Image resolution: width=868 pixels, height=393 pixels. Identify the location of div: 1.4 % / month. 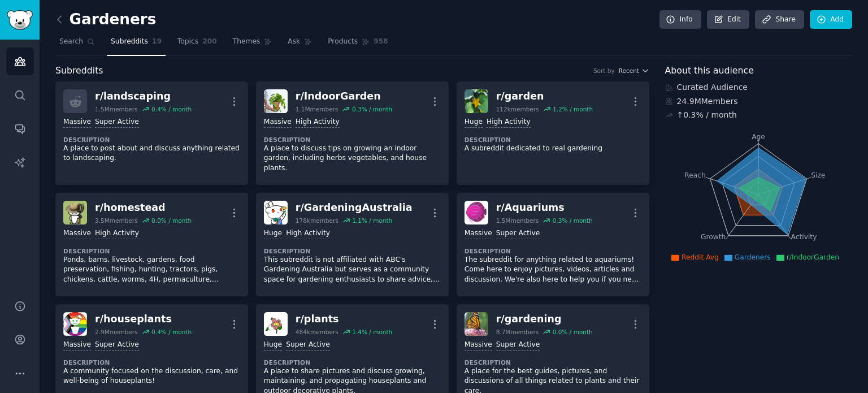
(372, 332).